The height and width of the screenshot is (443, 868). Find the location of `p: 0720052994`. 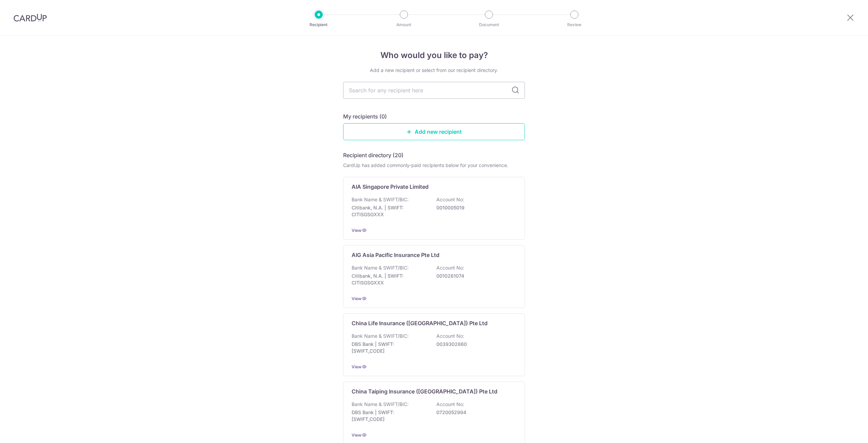

p: 0720052994 is located at coordinates (475, 412).